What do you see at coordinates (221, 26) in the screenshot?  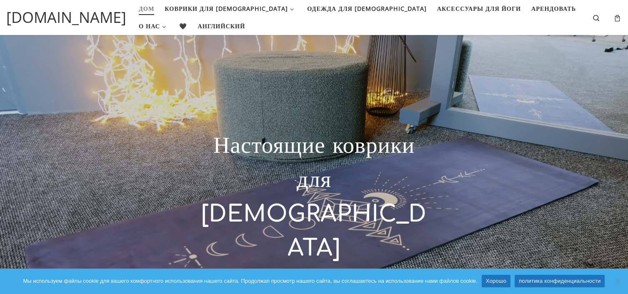 I see `font: Английский` at bounding box center [221, 26].